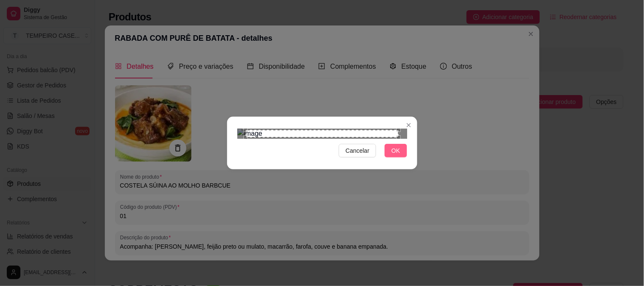  What do you see at coordinates (322, 133) in the screenshot?
I see `div: Use the arrow keys to move the crop selection area` at bounding box center [322, 133].